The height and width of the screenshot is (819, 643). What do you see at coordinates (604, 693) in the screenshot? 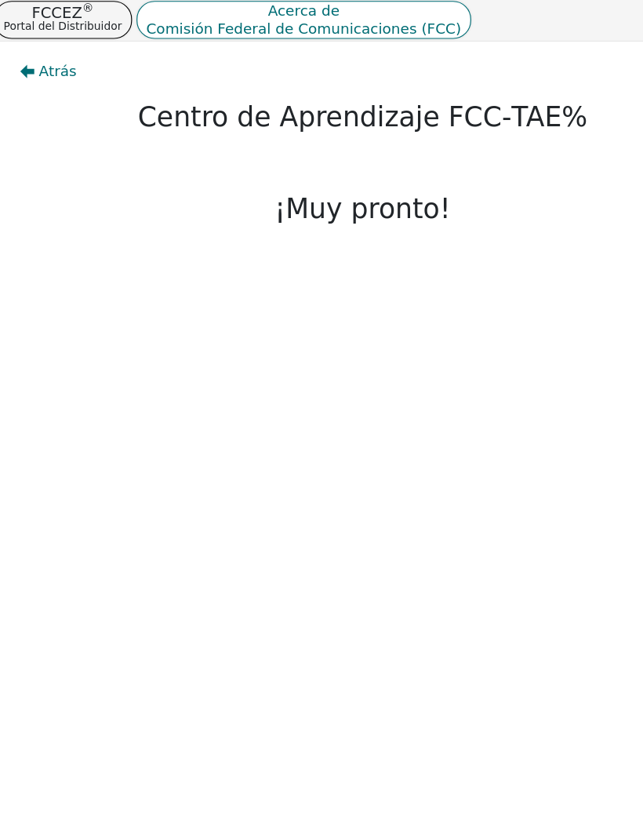
I see `button: Reportar Error a FCC` at bounding box center [604, 693].